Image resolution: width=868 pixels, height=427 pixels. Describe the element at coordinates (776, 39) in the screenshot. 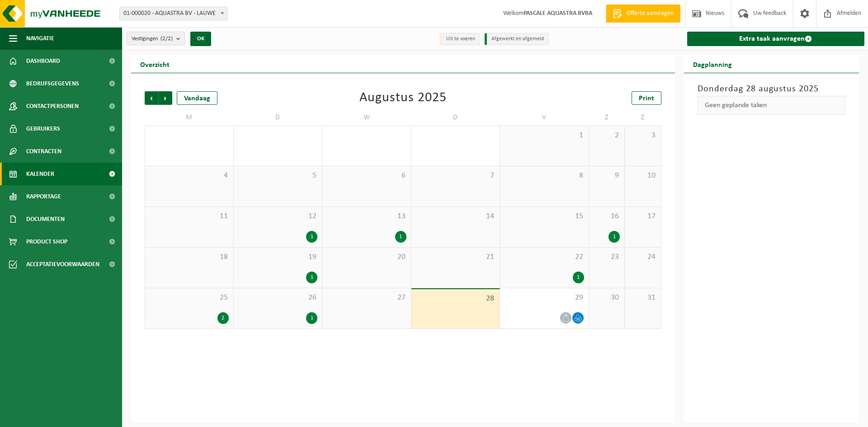

I see `a: Extra taak aanvragen` at that location.